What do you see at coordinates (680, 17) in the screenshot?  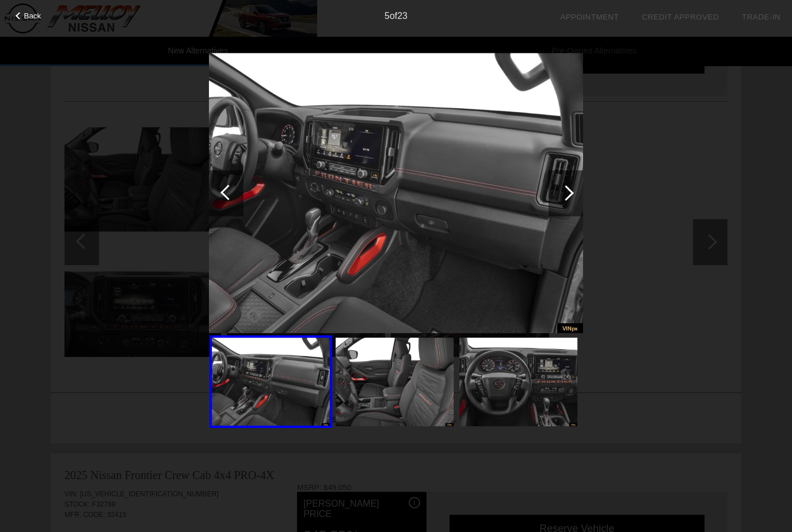 I see `a: Credit Approved` at bounding box center [680, 17].